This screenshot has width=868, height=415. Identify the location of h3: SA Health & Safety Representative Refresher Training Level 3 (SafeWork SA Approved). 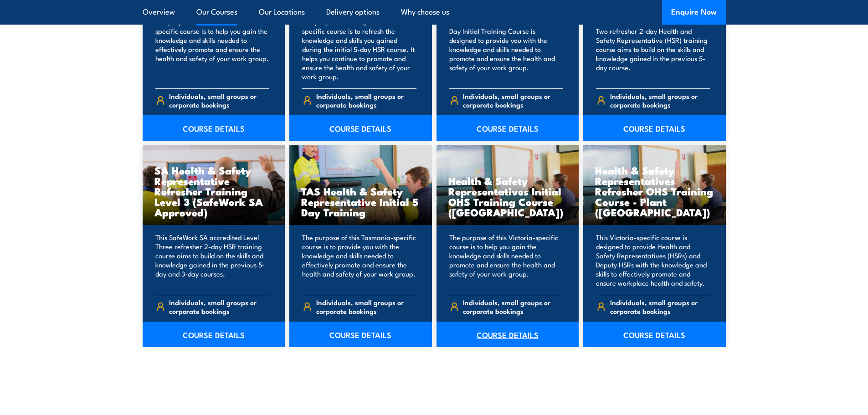
(214, 191).